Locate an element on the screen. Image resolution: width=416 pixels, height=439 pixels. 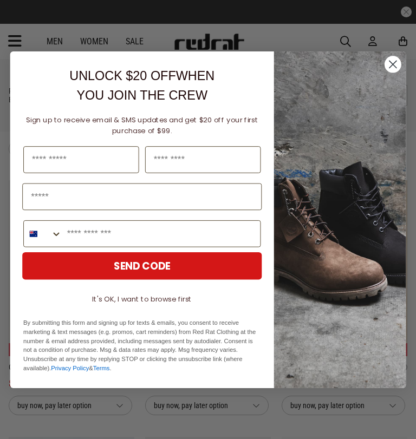
img: f7662613-148e-4c88-9575-6c6b5b55a647.jpeg is located at coordinates (340, 220).